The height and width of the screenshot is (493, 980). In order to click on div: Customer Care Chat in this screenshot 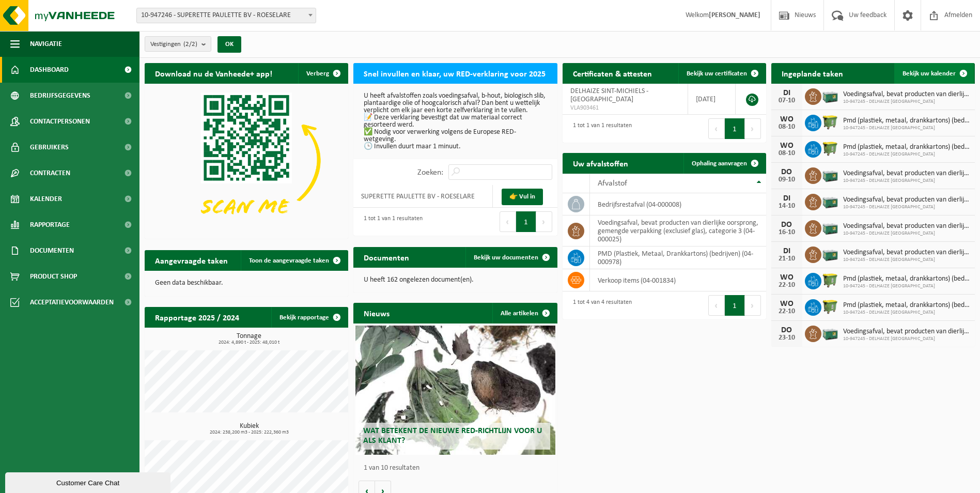, I will do `click(83, 12)`.